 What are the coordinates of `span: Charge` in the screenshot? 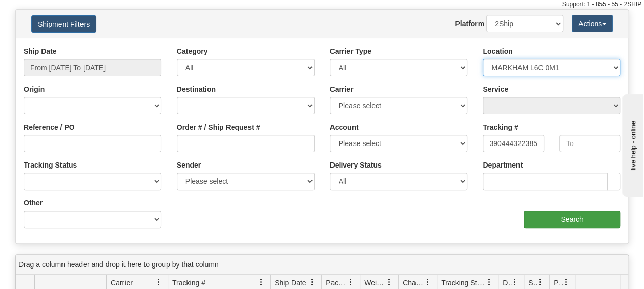 It's located at (414, 283).